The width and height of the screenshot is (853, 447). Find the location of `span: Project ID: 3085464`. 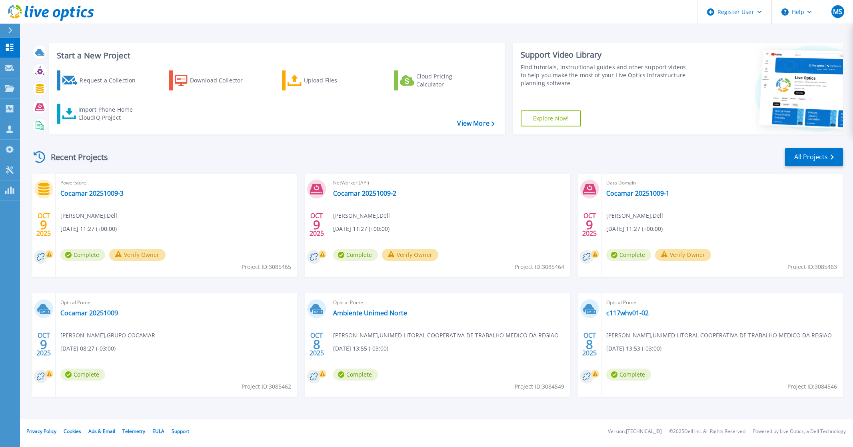

span: Project ID: 3085464 is located at coordinates (540, 267).